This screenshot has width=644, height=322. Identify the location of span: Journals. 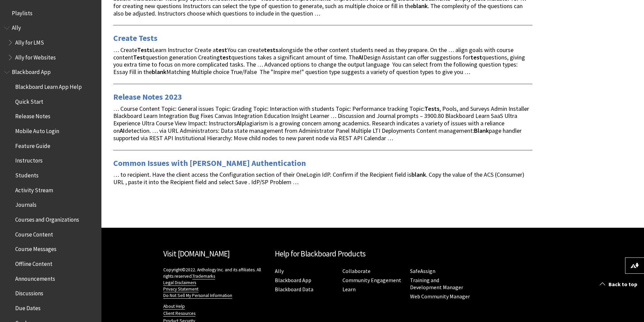
(26, 204).